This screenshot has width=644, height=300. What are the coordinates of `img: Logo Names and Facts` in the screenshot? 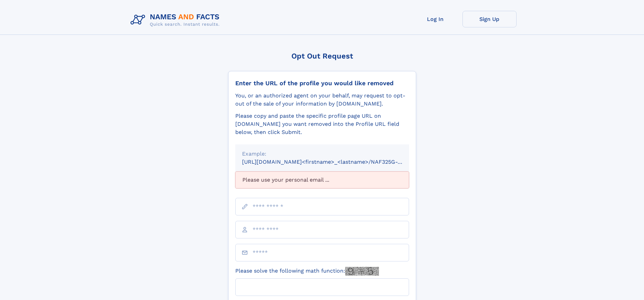 It's located at (176, 20).